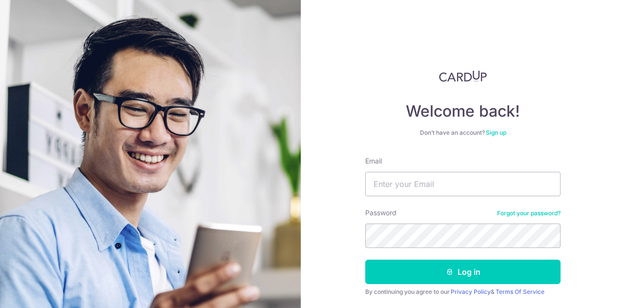 The height and width of the screenshot is (308, 625). What do you see at coordinates (463, 133) in the screenshot?
I see `div: Don’t have an account?` at bounding box center [463, 133].